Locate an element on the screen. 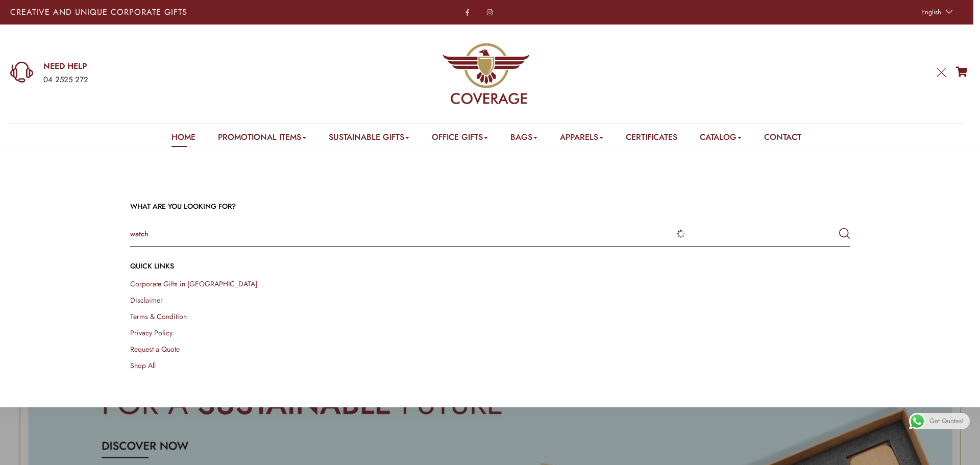  a: Sustainable Gifts is located at coordinates (369, 139).